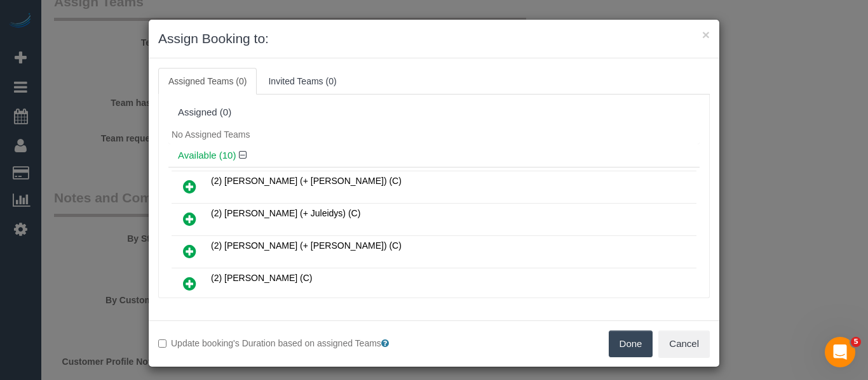 The image size is (868, 380). Describe the element at coordinates (434, 39) in the screenshot. I see `h3: Assign Booking to:` at that location.